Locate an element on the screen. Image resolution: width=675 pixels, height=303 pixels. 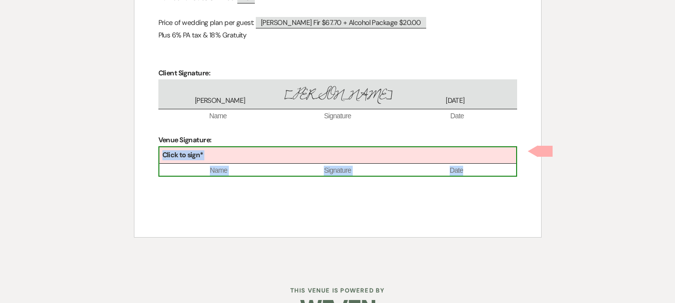
b: Click to sign* is located at coordinates (183, 155).